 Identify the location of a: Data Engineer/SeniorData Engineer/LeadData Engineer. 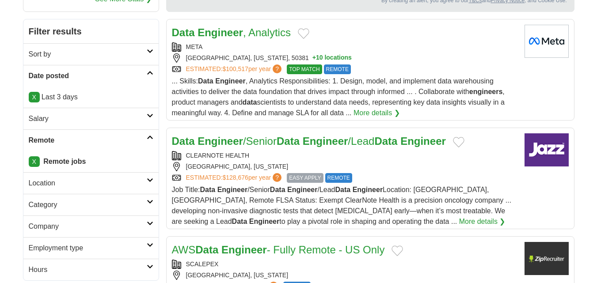
(309, 141).